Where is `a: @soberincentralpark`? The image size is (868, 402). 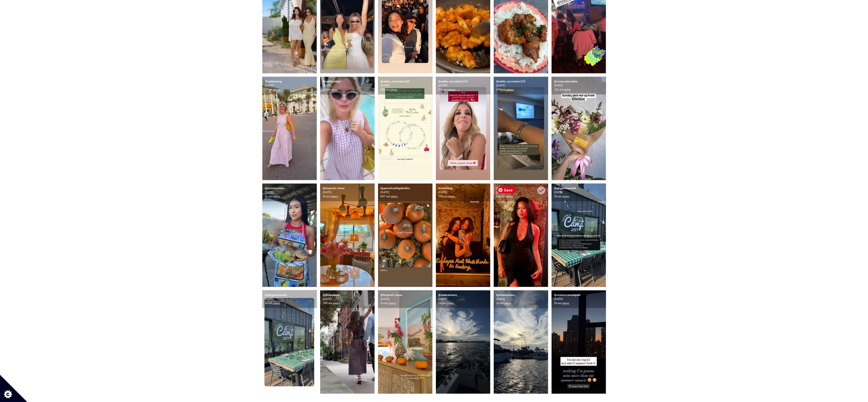
a: @soberincentralpark is located at coordinates (567, 295).